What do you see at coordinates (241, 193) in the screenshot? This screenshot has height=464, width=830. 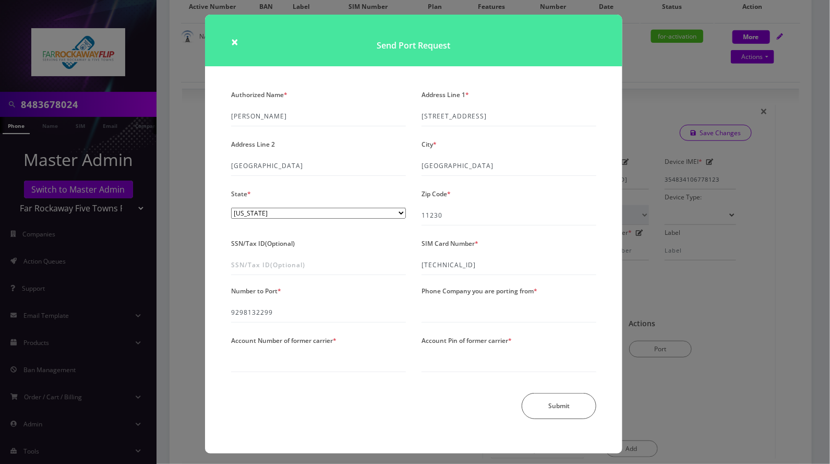 I see `label: State` at bounding box center [241, 193].